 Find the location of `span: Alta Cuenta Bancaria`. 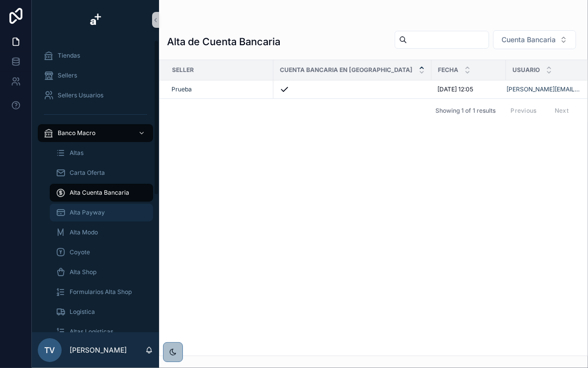

span: Alta Cuenta Bancaria is located at coordinates (99, 193).